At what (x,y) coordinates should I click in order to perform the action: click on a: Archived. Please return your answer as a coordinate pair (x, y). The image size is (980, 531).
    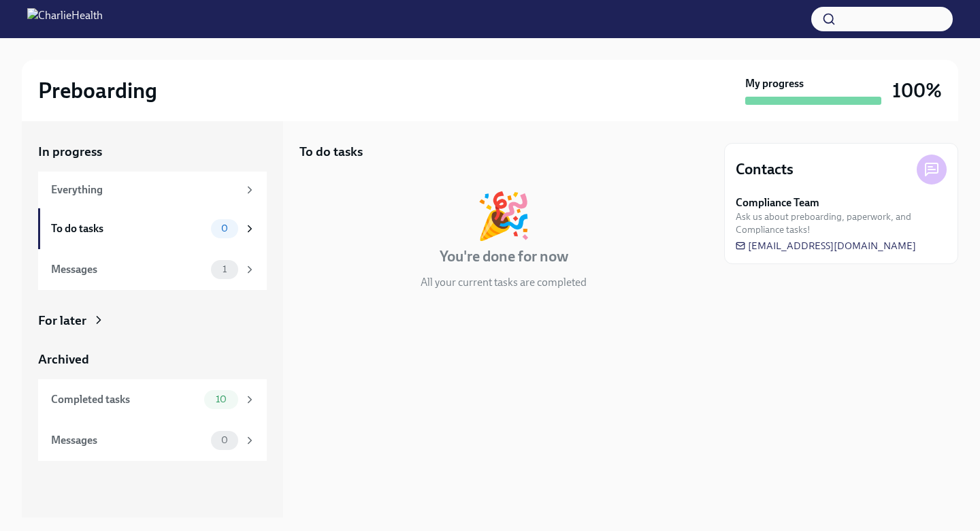
    Looking at the image, I should click on (152, 359).